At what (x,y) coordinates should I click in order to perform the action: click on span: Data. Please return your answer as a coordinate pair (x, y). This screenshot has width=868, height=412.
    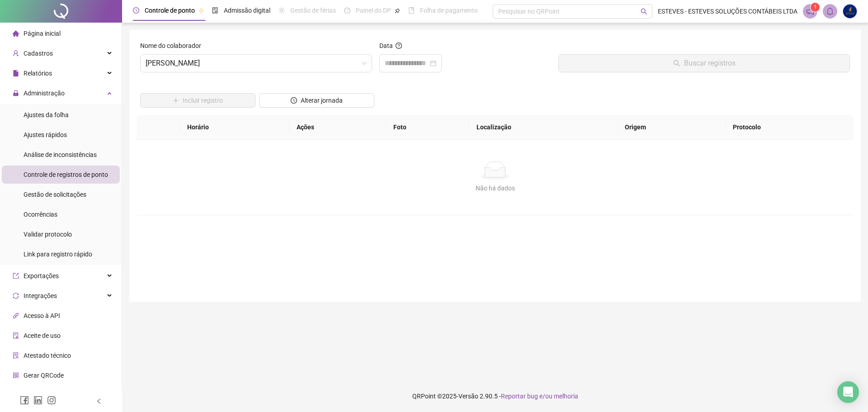
    Looking at the image, I should click on (386, 46).